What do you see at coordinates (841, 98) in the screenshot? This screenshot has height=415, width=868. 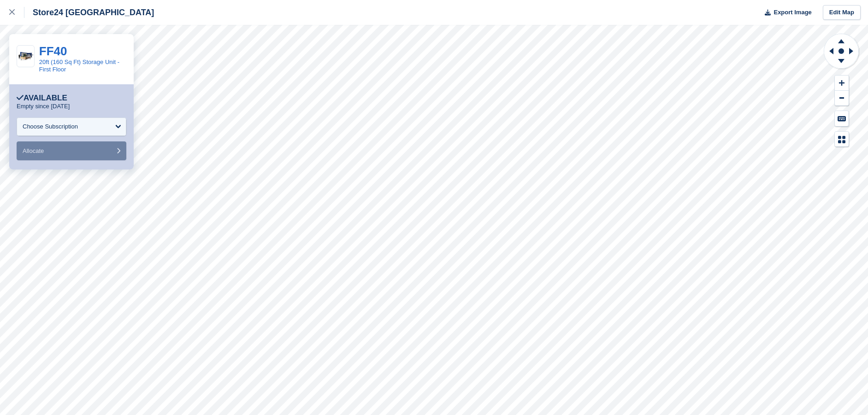 I see `button: Zoom Out` at bounding box center [841, 98].